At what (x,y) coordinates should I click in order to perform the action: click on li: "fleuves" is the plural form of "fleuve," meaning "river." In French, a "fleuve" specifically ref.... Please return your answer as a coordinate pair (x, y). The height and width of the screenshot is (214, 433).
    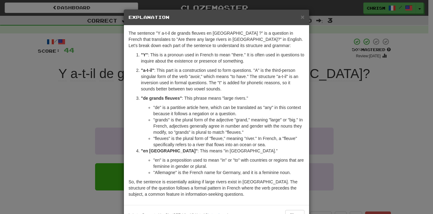
    Looking at the image, I should click on (229, 141).